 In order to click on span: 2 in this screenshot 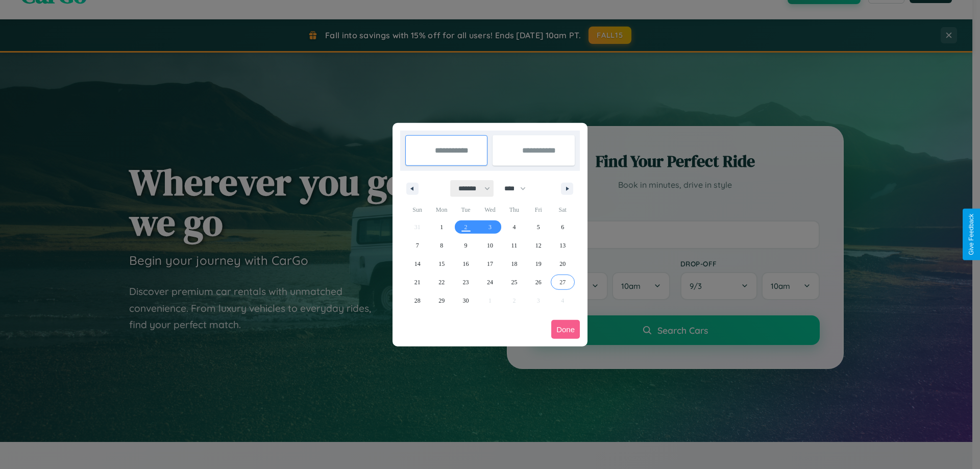, I will do `click(466, 227)`.